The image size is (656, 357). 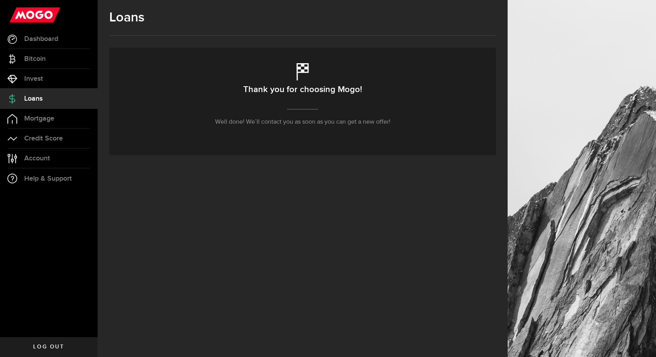 I want to click on span: Log out, so click(x=48, y=347).